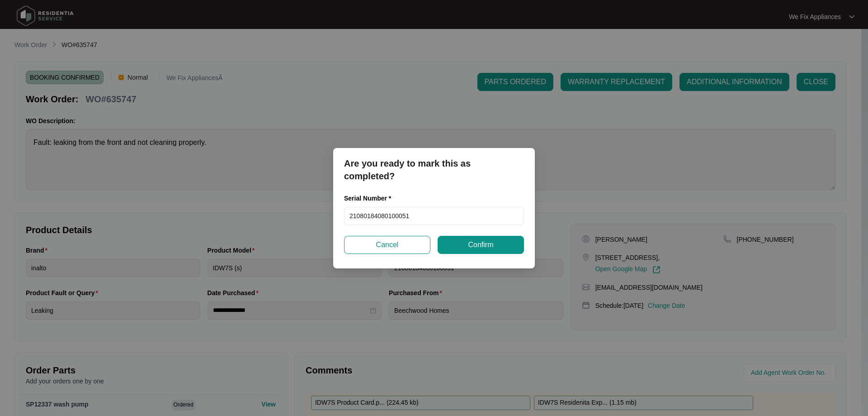  Describe the element at coordinates (481, 244) in the screenshot. I see `span: Confirm` at that location.